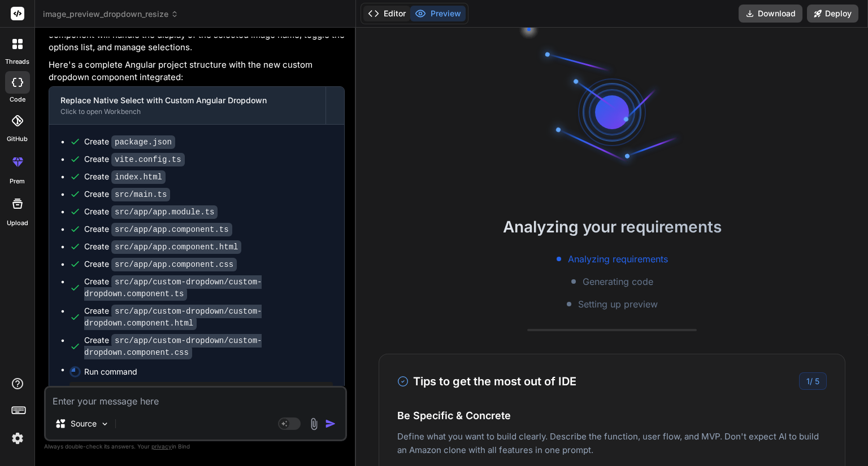 The image size is (868, 466). Describe the element at coordinates (141, 195) in the screenshot. I see `code: src/main.ts` at that location.